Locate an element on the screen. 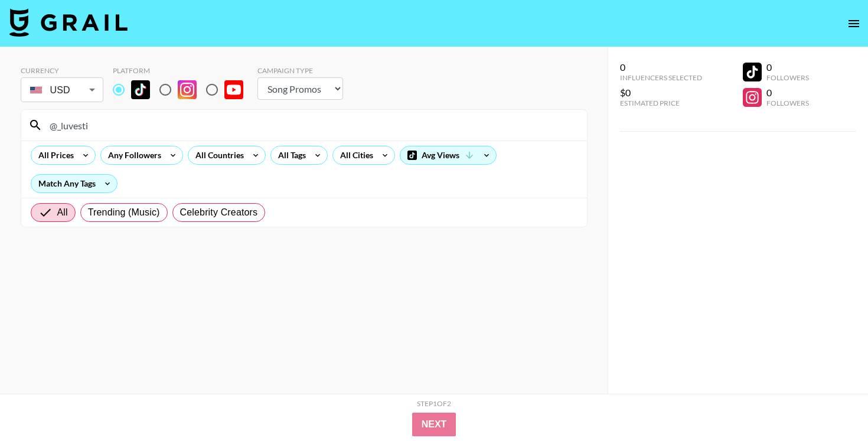 This screenshot has width=868, height=441. div: Estimated Price is located at coordinates (661, 103).